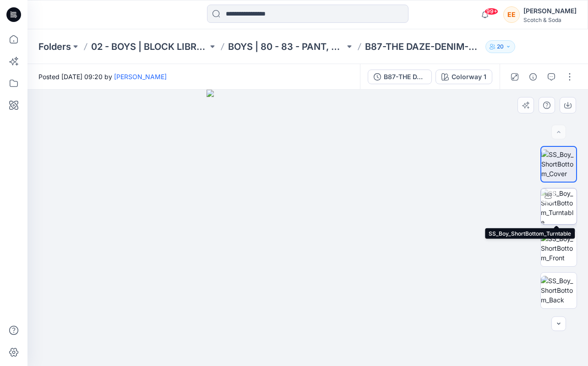 The height and width of the screenshot is (366, 588). I want to click on img: SS_Boy_ShortBottom_Front, so click(559, 248).